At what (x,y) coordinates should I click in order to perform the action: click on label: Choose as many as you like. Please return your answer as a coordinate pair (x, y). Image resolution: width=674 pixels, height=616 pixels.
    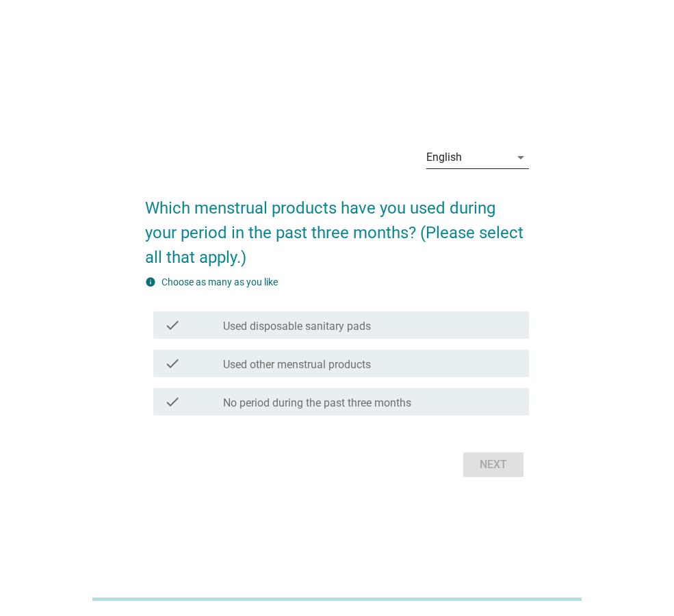
    Looking at the image, I should click on (220, 282).